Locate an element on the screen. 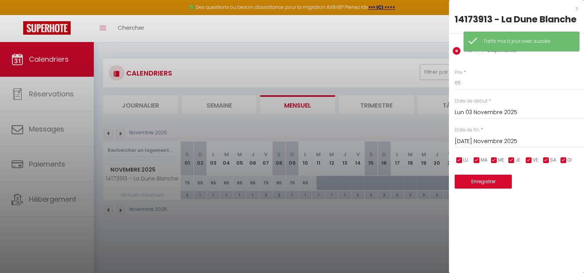 The height and width of the screenshot is (273, 584). span: LU is located at coordinates (466, 160).